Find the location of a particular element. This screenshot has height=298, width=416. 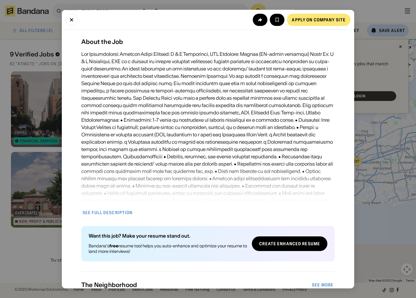

div: Bandana's resume tool helps you auto-enhance and optimize your resume to land more interviews! is located at coordinates (168, 249).